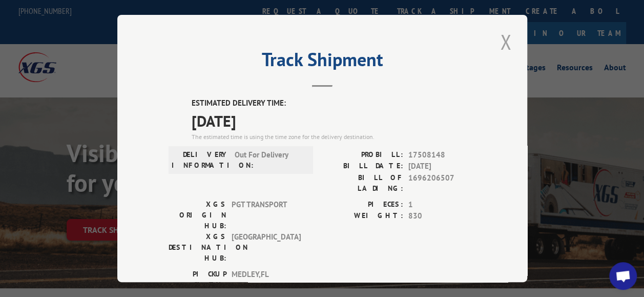 The image size is (644, 297). Describe the element at coordinates (197, 247) in the screenshot. I see `label: XGS DESTINATION HUB:` at that location.